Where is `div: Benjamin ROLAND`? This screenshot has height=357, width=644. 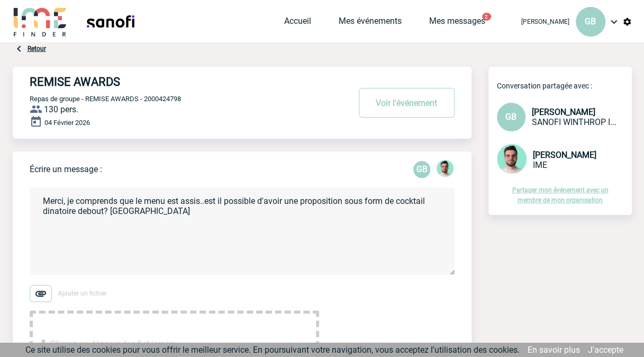
div: Benjamin ROLAND is located at coordinates (446, 170).